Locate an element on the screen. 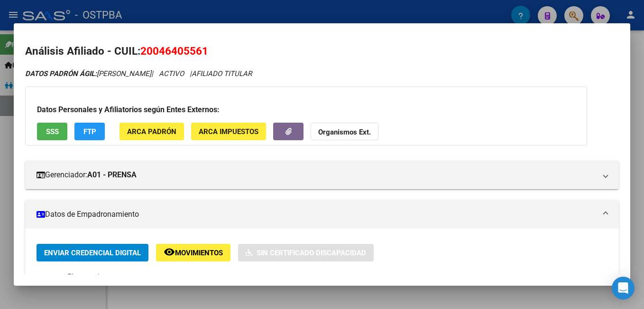 Image resolution: width=644 pixels, height=309 pixels. button: Organismos Ext. is located at coordinates (344, 131).